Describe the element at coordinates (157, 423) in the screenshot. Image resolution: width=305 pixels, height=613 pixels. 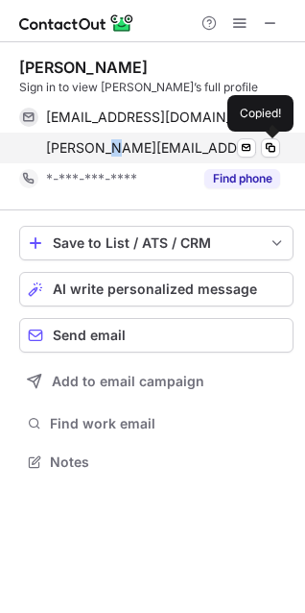
I see `button: Find work email` at that location.